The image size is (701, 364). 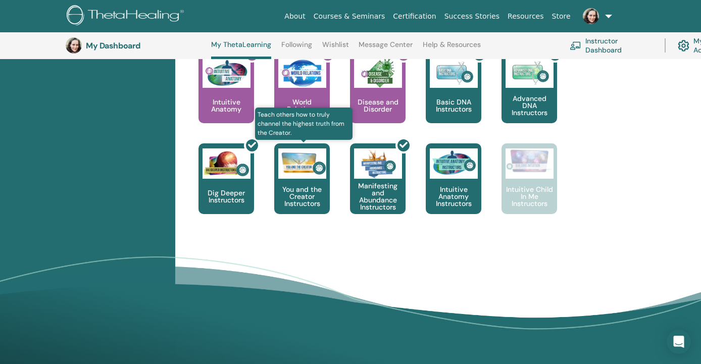 What do you see at coordinates (304, 124) in the screenshot?
I see `span: Teach others how to truly channel the highest truth from the Creator.` at bounding box center [304, 124].